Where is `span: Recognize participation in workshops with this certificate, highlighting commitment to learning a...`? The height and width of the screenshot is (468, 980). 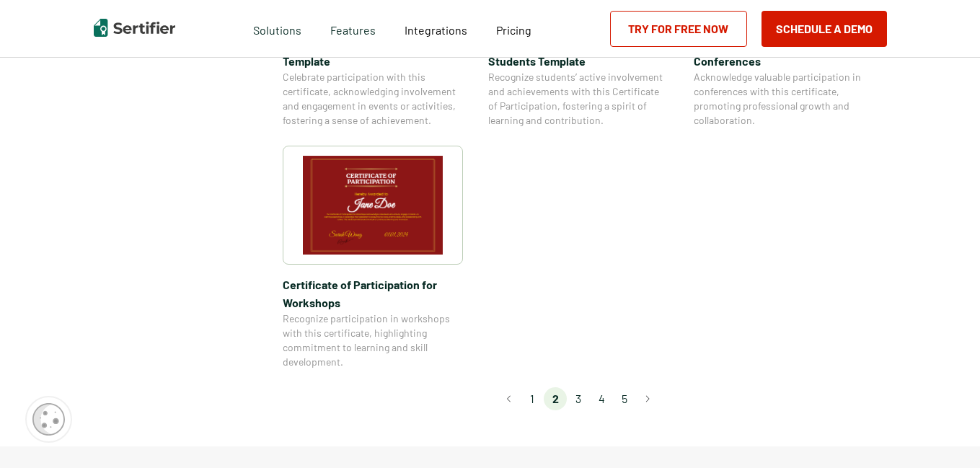
span: Recognize participation in workshops with this certificate, highlighting commitment to learning a... is located at coordinates (373, 341).